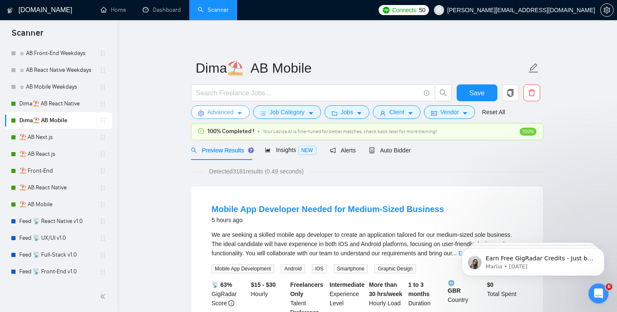  What do you see at coordinates (58, 272) in the screenshot?
I see `li: Feed 📡 Front-End v1.0` at bounding box center [58, 272].